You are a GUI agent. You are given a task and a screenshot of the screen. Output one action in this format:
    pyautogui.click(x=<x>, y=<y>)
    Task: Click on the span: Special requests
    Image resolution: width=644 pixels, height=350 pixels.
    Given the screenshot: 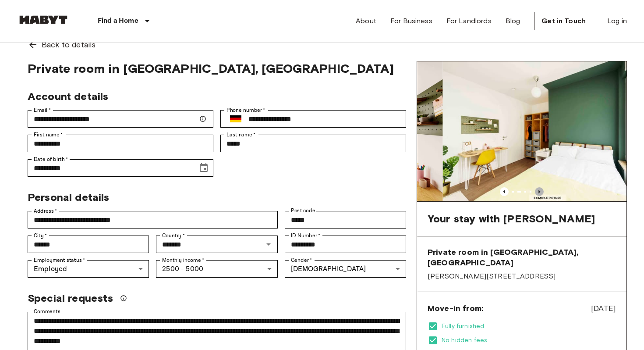 What is the action you would take?
    pyautogui.click(x=70, y=298)
    